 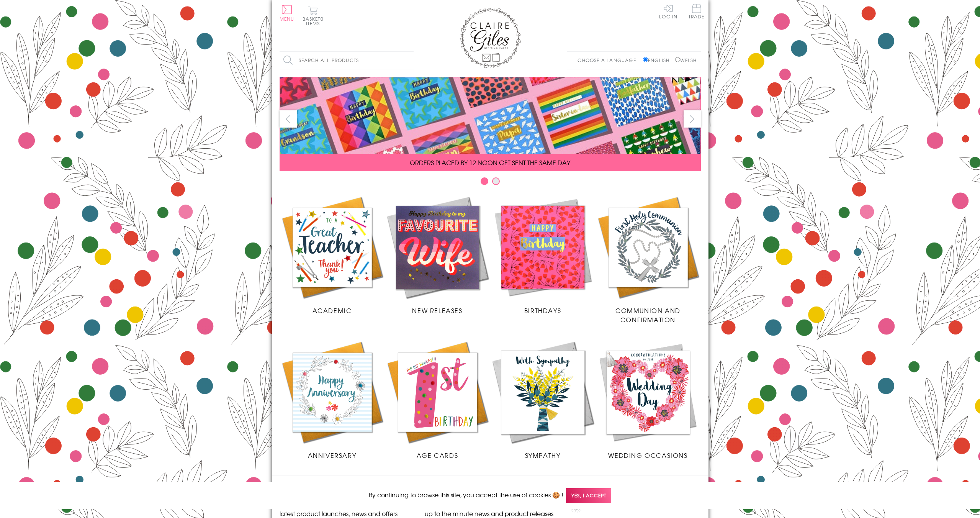 What do you see at coordinates (288, 118) in the screenshot?
I see `button: prev` at bounding box center [288, 118].